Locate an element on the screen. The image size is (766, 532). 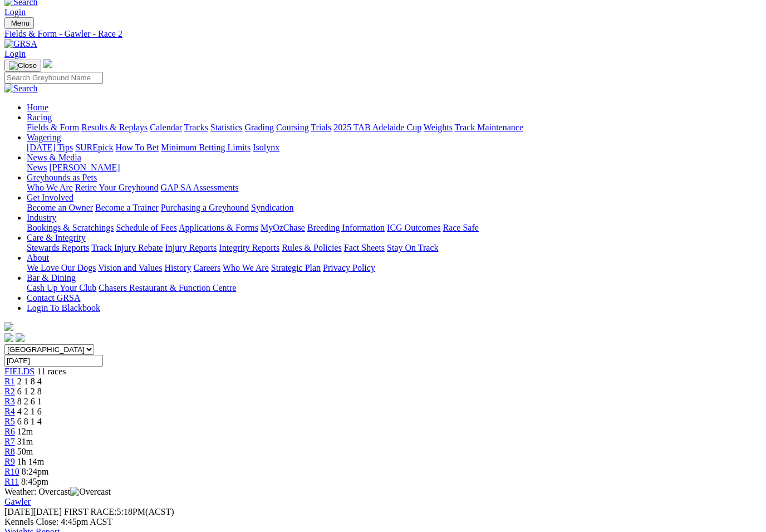
a: Integrity Reports is located at coordinates (249, 247).